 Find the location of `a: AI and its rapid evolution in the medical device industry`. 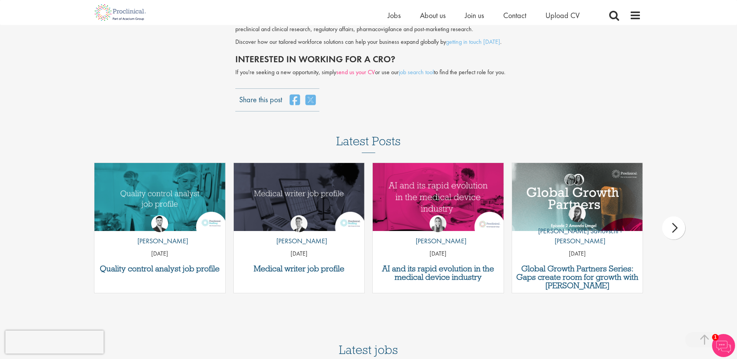

a: AI and its rapid evolution in the medical device industry is located at coordinates (438, 273).